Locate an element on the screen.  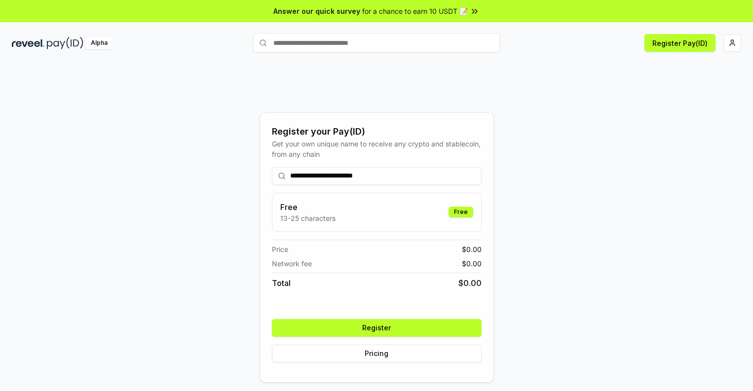
button: Register is located at coordinates (377, 328).